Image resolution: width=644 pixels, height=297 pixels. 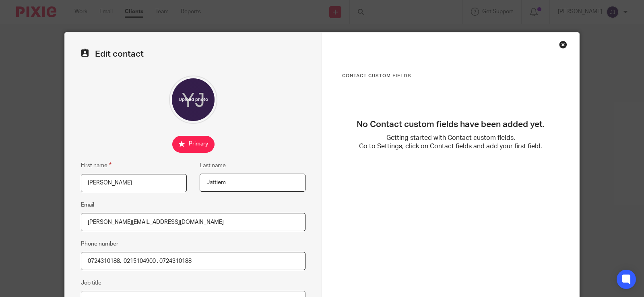 What do you see at coordinates (212, 166) in the screenshot?
I see `label: Last name` at bounding box center [212, 166].